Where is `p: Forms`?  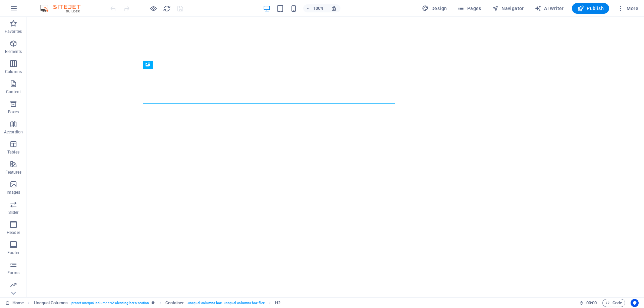
p: Forms is located at coordinates (13, 273).